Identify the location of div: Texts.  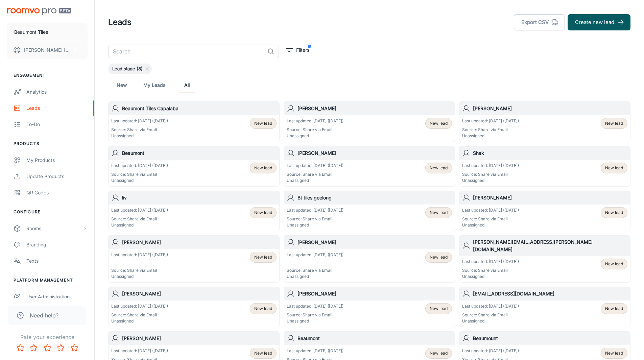
(57, 261).